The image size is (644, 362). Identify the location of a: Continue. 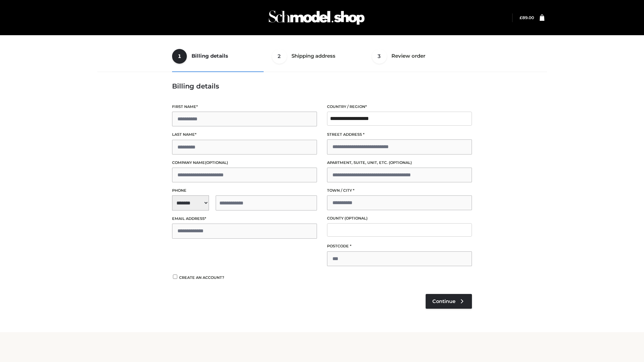
(448, 302).